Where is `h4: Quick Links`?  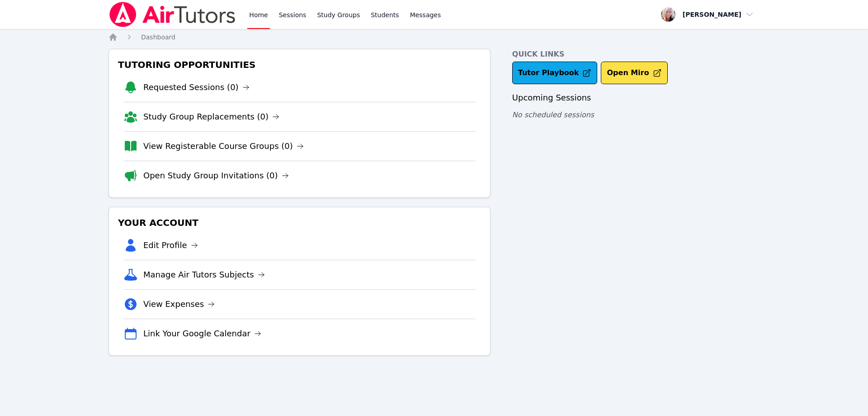
h4: Quick Links is located at coordinates (636, 54).